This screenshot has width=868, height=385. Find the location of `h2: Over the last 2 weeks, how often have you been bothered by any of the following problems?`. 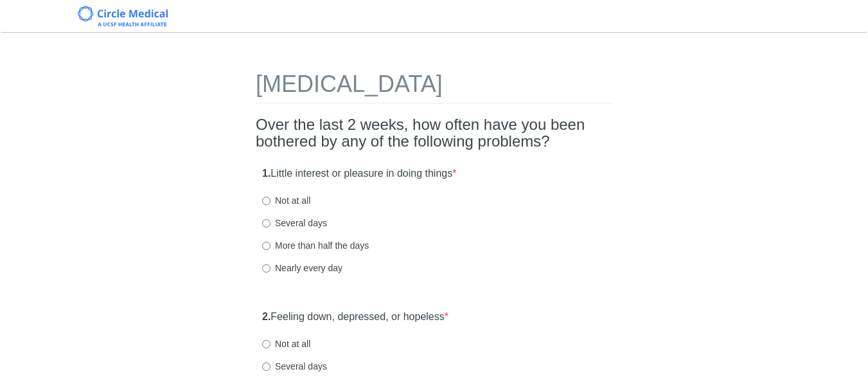

h2: Over the last 2 weeks, how often have you been bothered by any of the following problems? is located at coordinates (434, 133).